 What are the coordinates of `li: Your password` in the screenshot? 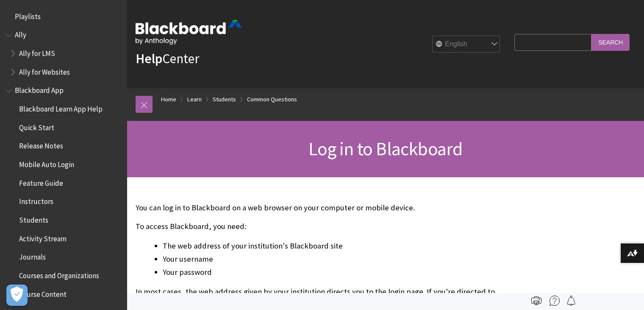 It's located at (336, 272).